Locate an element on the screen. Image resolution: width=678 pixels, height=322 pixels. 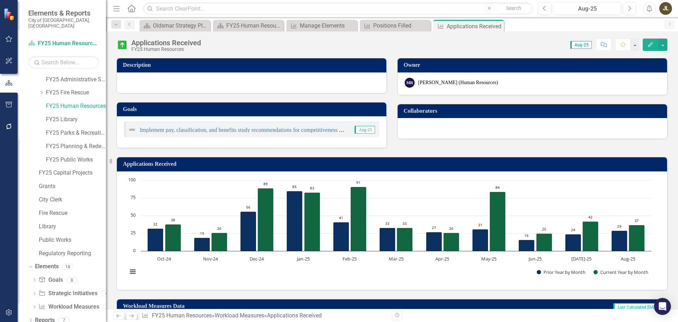
div: FY25 Human Resources - Strategic Plan is located at coordinates (254, 25).